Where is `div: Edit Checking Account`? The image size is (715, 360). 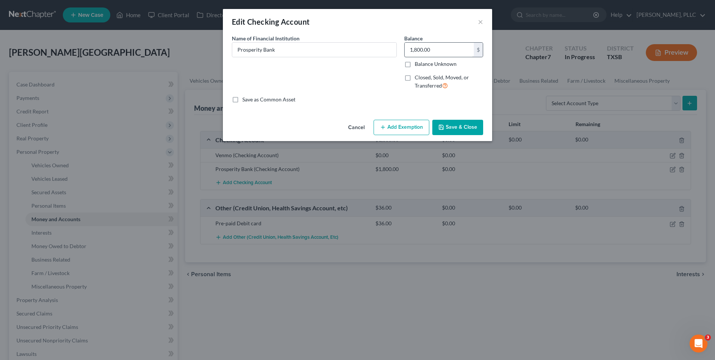 div: Edit Checking Account is located at coordinates (271, 22).